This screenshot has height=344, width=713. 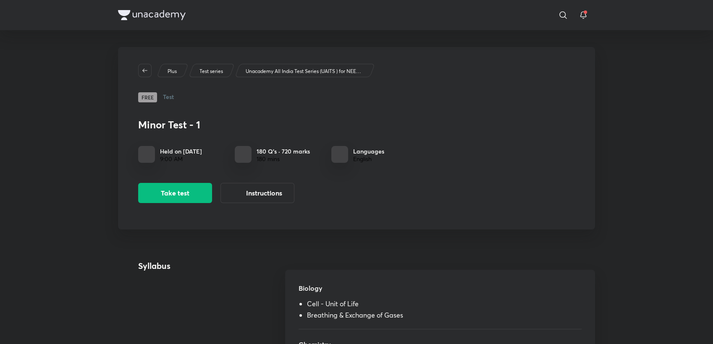 What do you see at coordinates (304, 71) in the screenshot?
I see `a: Unacademy All India Test Series (UAITS ) for NEET UG - Droppers` at bounding box center [304, 71].